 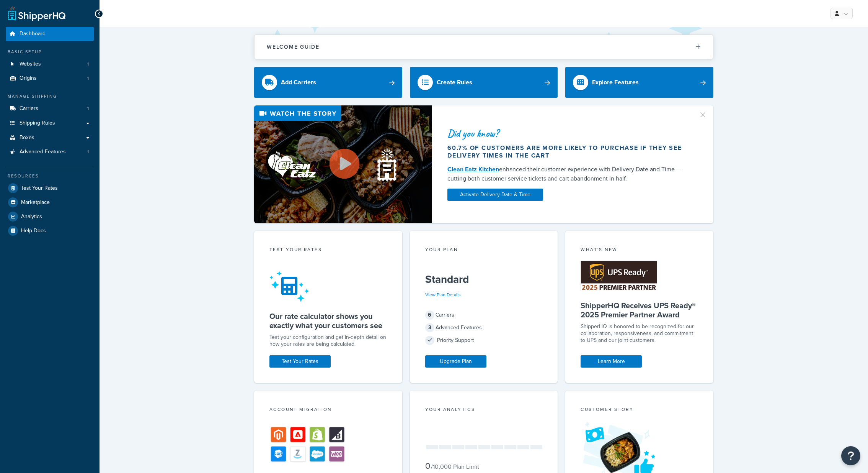 What do you see at coordinates (49, 230) in the screenshot?
I see `li: Help Docs` at bounding box center [49, 230].